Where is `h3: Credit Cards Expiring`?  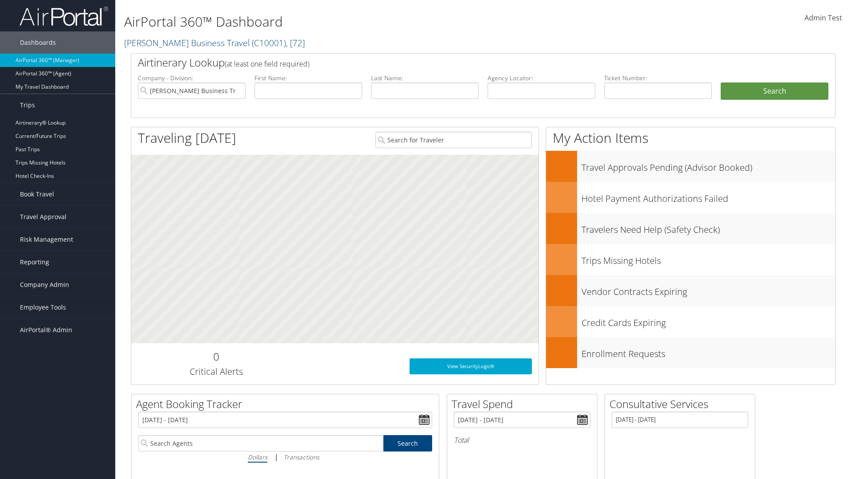
h3: Credit Cards Expiring is located at coordinates (708, 320).